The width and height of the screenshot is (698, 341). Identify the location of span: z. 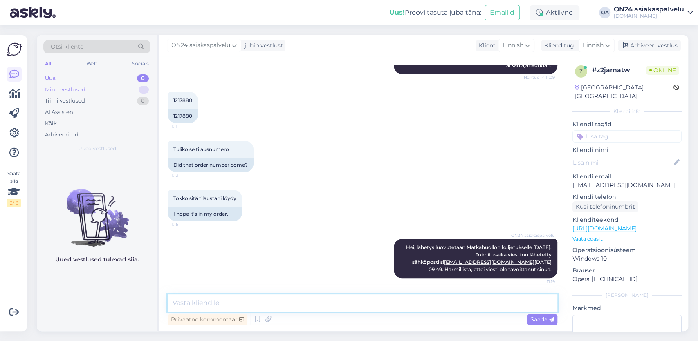
(581, 71).